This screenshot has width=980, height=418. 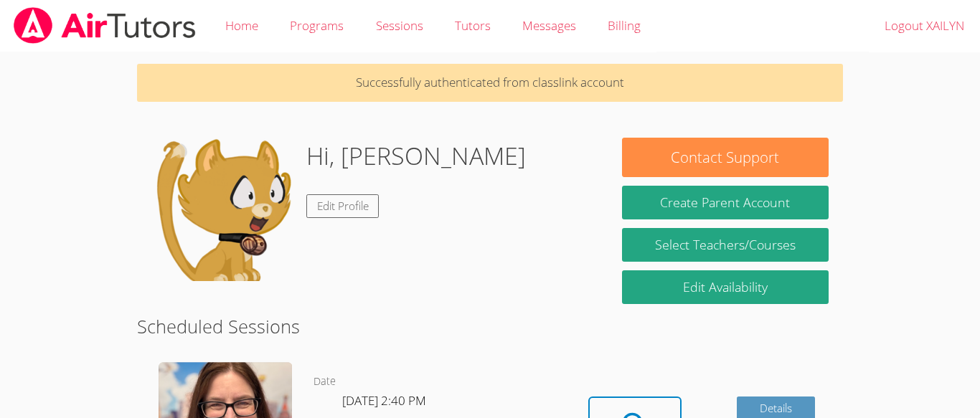 What do you see at coordinates (725, 287) in the screenshot?
I see `a: Edit Availability` at bounding box center [725, 287].